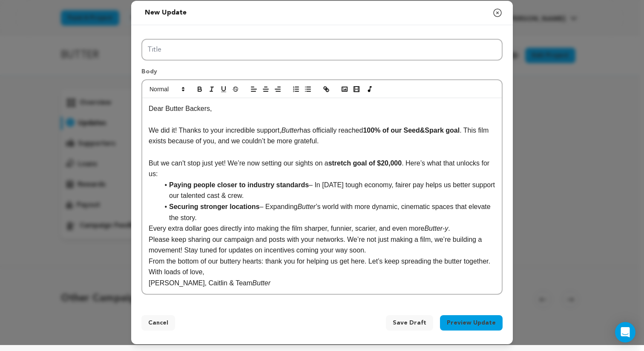  What do you see at coordinates (322, 136) in the screenshot?
I see `p: We did it! Thanks to your incredible support, has officially reached . This film exists because o...` at bounding box center [322, 136].